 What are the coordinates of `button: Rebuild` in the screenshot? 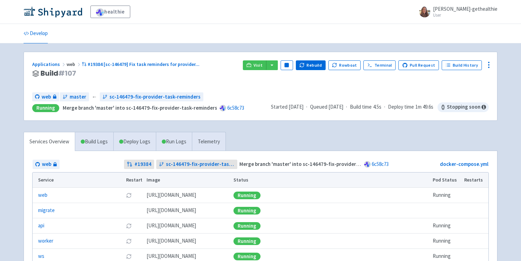 It's located at (311, 65).